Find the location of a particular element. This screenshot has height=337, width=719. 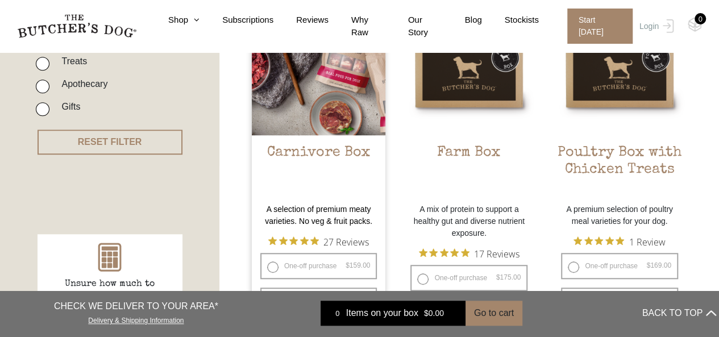

h2: Farm Box is located at coordinates (469, 171).